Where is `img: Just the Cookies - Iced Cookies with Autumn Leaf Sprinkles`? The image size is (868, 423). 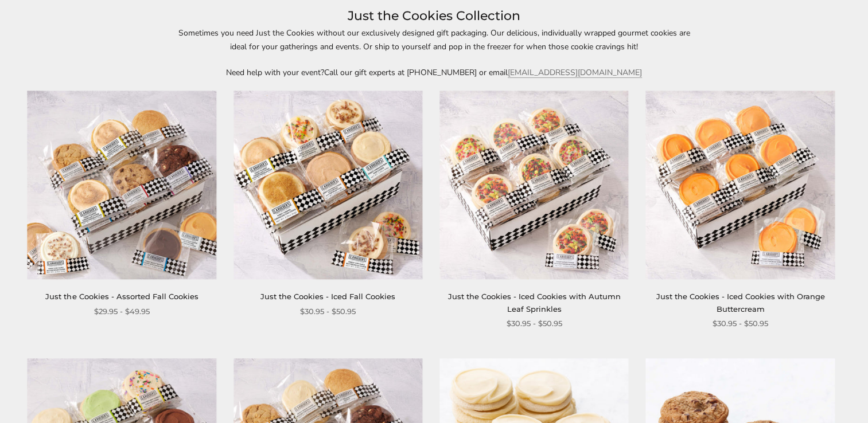 img: Just the Cookies - Iced Cookies with Autumn Leaf Sprinkles is located at coordinates (533, 185).